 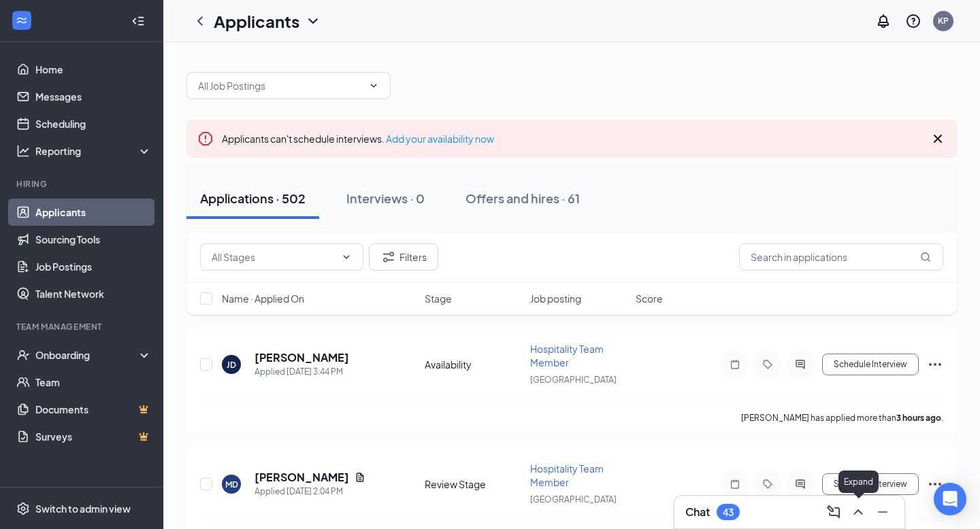 What do you see at coordinates (913, 21) in the screenshot?
I see `svg: QuestionInfo` at bounding box center [913, 21].